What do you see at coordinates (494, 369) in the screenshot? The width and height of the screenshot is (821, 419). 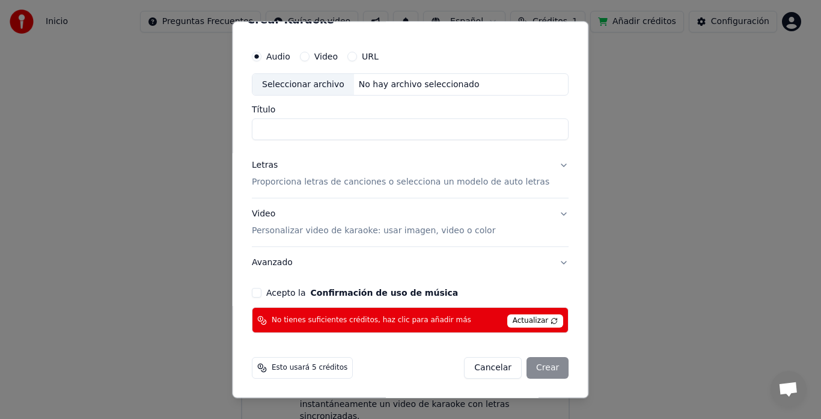 I see `button: Cancelar` at bounding box center [494, 369].